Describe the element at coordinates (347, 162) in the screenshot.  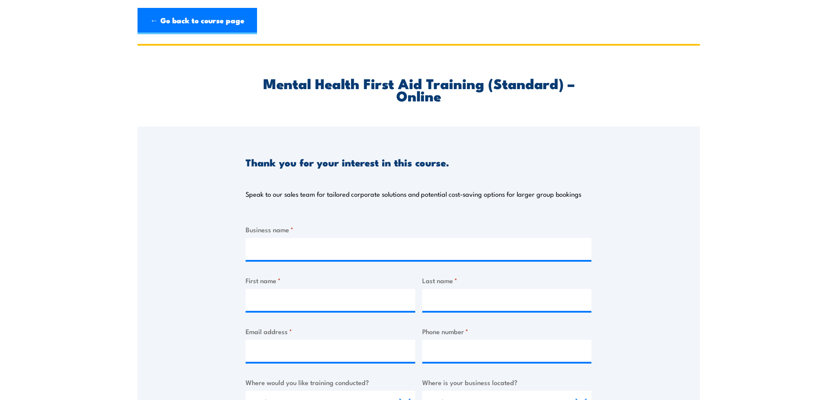
I see `h3: Thank you for your interest in this course.` at that location.